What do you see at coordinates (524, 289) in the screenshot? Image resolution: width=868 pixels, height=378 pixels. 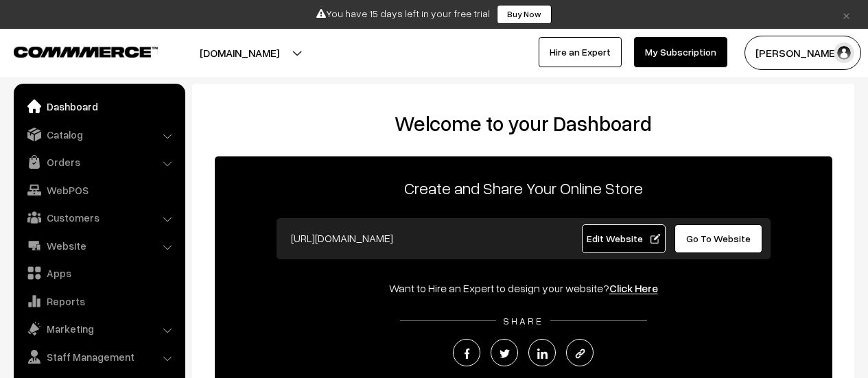 I see `div: Want to Hire an Expert to design your website?` at bounding box center [524, 289].